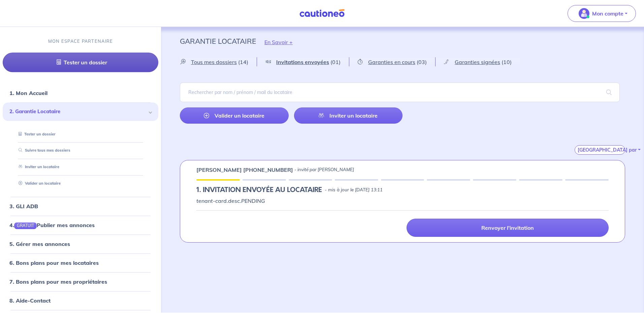 This screenshot has height=314, width=644. I want to click on span: Garanties signées, so click(477, 62).